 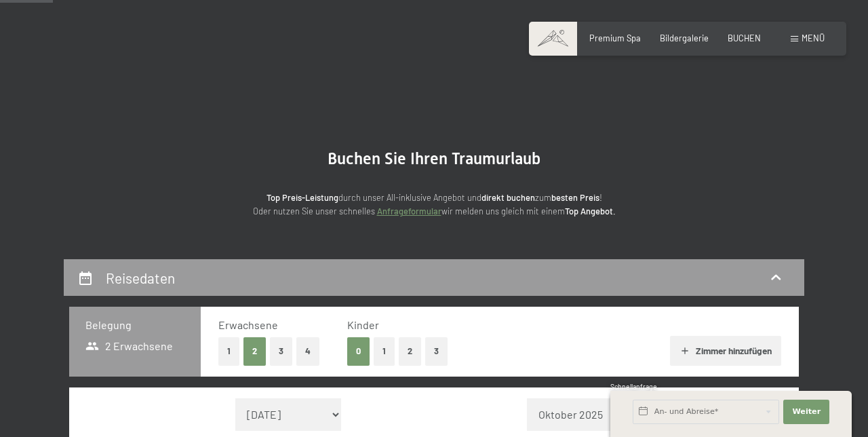 What do you see at coordinates (363, 325) in the screenshot?
I see `span: Kinder` at bounding box center [363, 325].